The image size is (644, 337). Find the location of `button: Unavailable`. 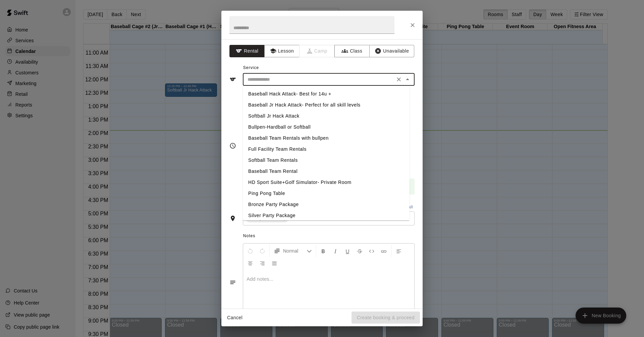

button: Unavailable is located at coordinates (392, 51).